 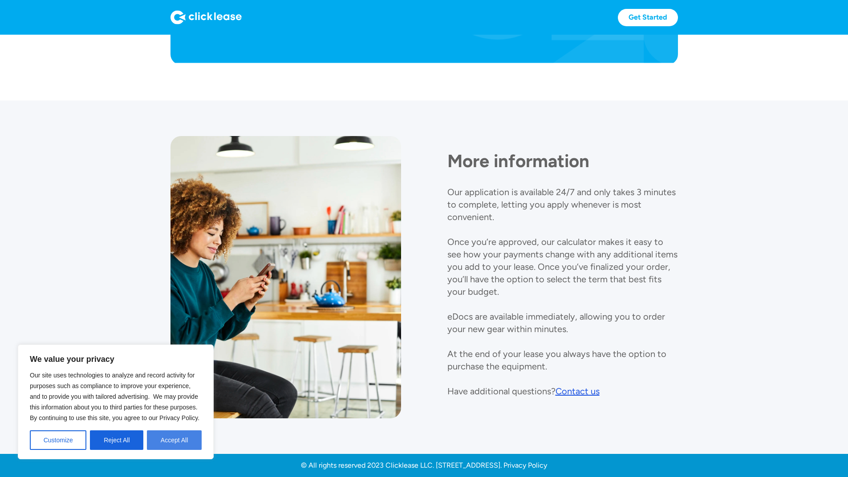 I want to click on button: Accept All, so click(x=174, y=440).